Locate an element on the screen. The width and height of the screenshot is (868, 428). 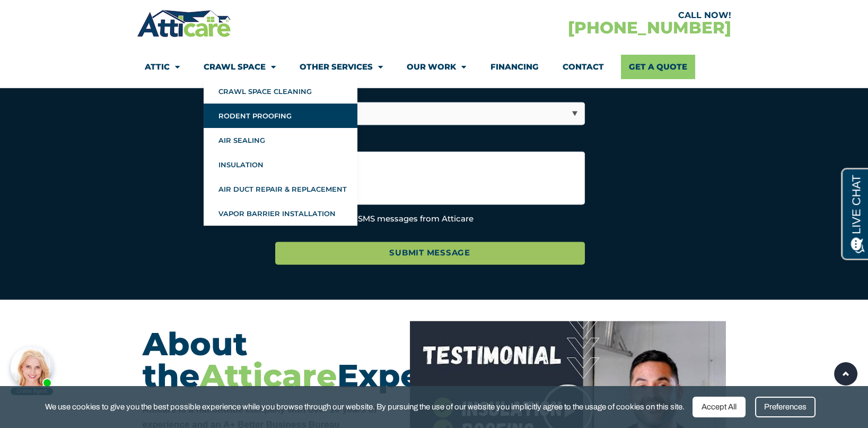
a: Our Work is located at coordinates (437, 67).